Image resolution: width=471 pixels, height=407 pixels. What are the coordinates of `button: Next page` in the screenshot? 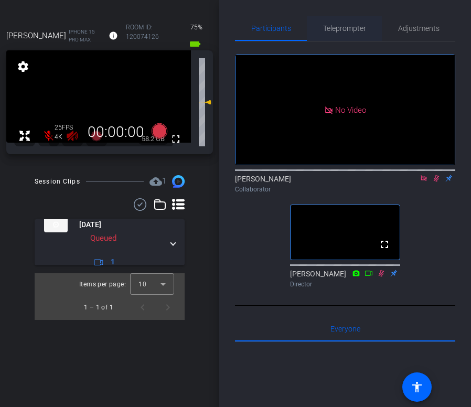 It's located at (168, 307).